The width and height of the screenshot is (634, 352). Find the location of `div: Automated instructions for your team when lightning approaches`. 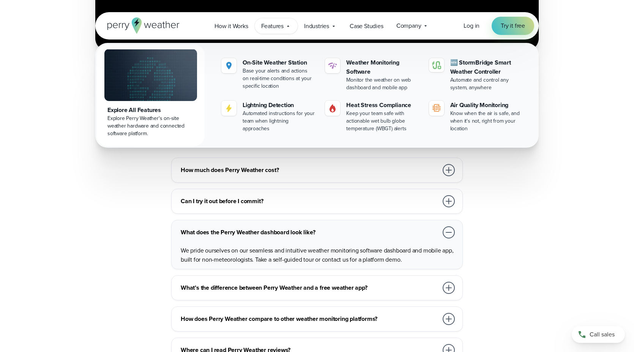

div: Automated instructions for your team when lightning approaches is located at coordinates (279, 121).